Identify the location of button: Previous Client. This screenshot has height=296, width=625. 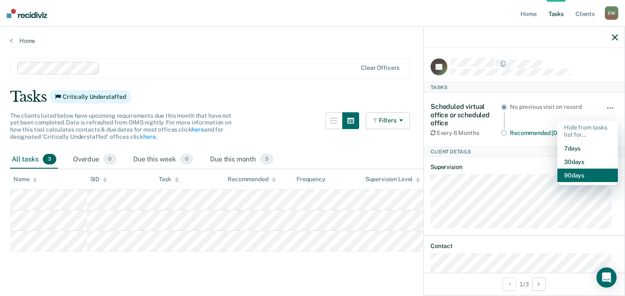
(510, 284).